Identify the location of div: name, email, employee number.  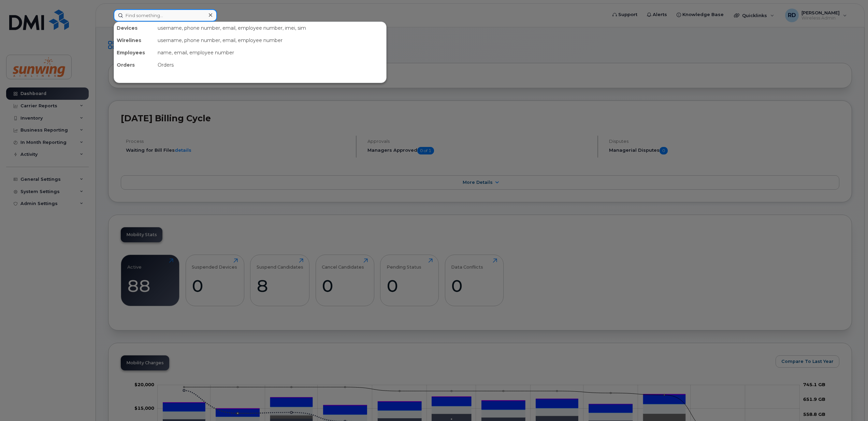
(271, 53).